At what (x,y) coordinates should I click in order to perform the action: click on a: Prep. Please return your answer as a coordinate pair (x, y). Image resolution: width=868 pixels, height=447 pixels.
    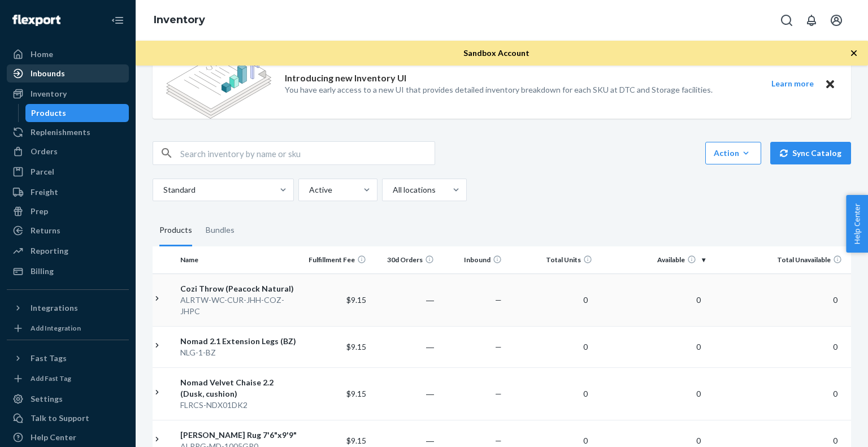
    Looking at the image, I should click on (68, 211).